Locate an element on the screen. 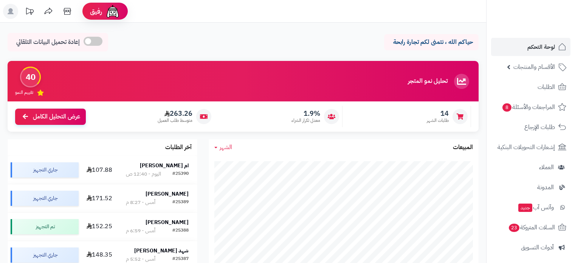 The image size is (575, 263). span: المراجعات والأسئلة is located at coordinates (528, 107).